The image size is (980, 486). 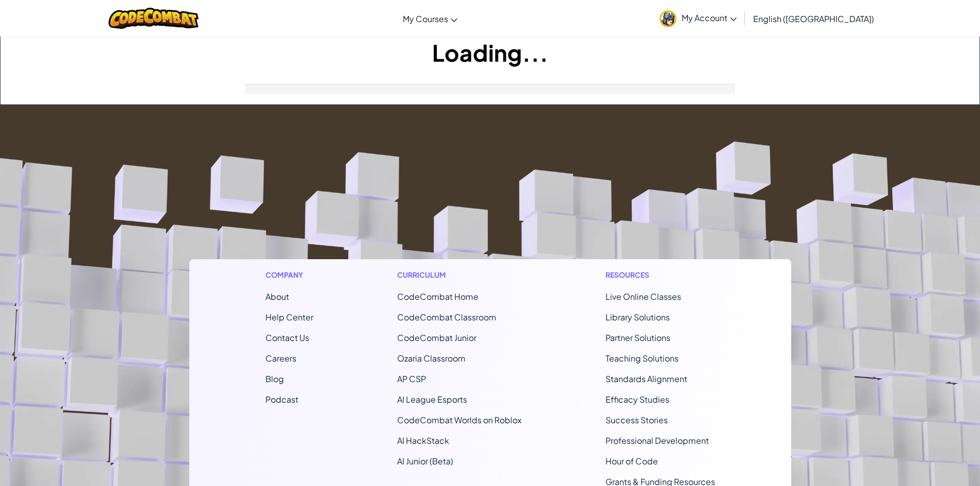 What do you see at coordinates (425, 461) in the screenshot?
I see `a: AI Junior (Beta)` at bounding box center [425, 461].